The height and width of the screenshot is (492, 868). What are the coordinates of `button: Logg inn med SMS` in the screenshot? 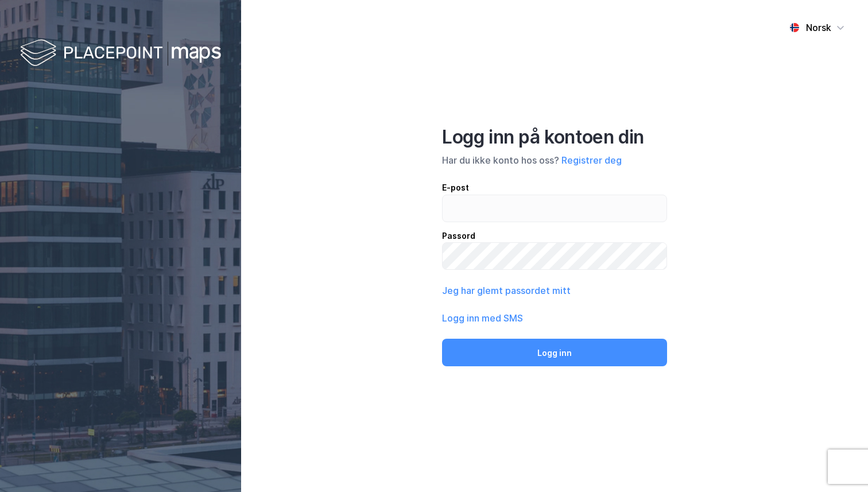 It's located at (482, 318).